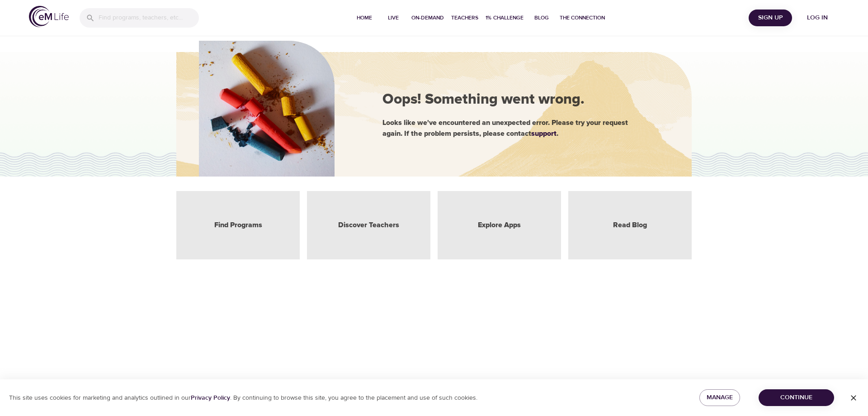 Image resolution: width=868 pixels, height=416 pixels. Describe the element at coordinates (770, 17) in the screenshot. I see `span: Sign Up` at that location.